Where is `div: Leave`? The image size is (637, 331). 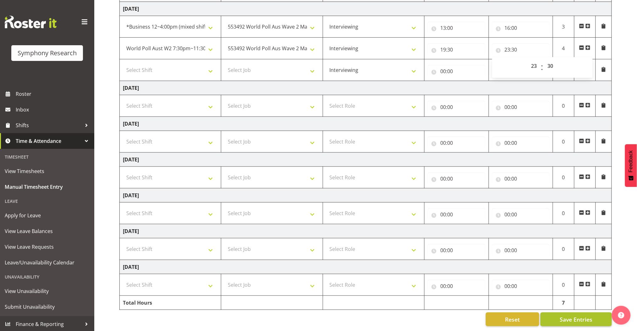 div: Leave is located at coordinates (47, 201).